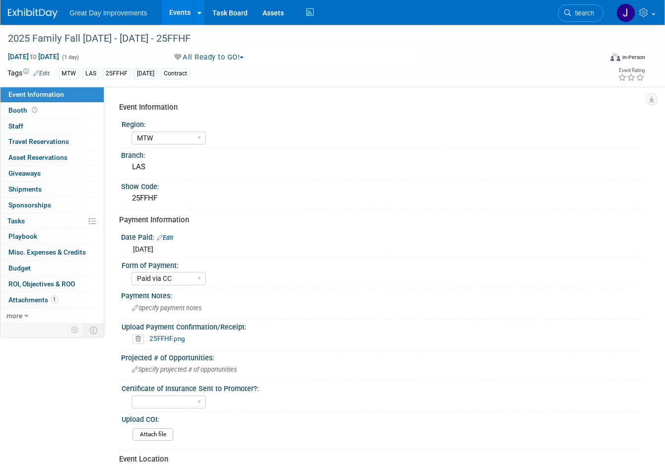 This screenshot has height=470, width=665. What do you see at coordinates (381, 123) in the screenshot?
I see `div: Region:` at bounding box center [381, 123].